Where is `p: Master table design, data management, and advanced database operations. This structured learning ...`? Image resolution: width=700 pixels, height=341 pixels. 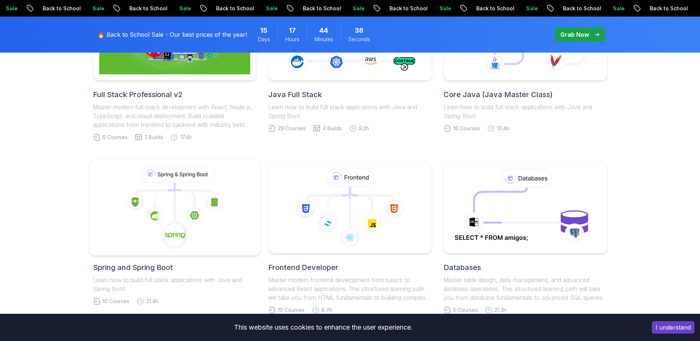 p: Master table design, data management, and advanced database operations. This structured learning ... is located at coordinates (525, 288).